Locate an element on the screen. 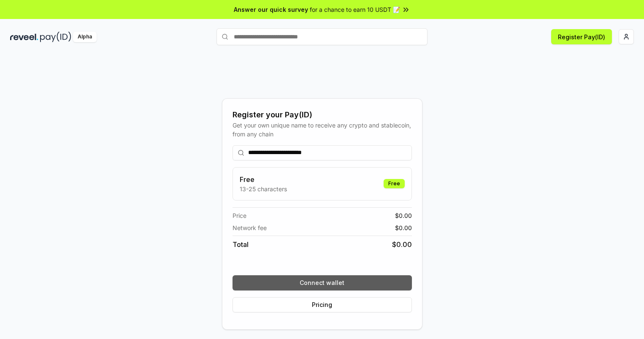 The height and width of the screenshot is (339, 644). div: Free is located at coordinates (394, 183).